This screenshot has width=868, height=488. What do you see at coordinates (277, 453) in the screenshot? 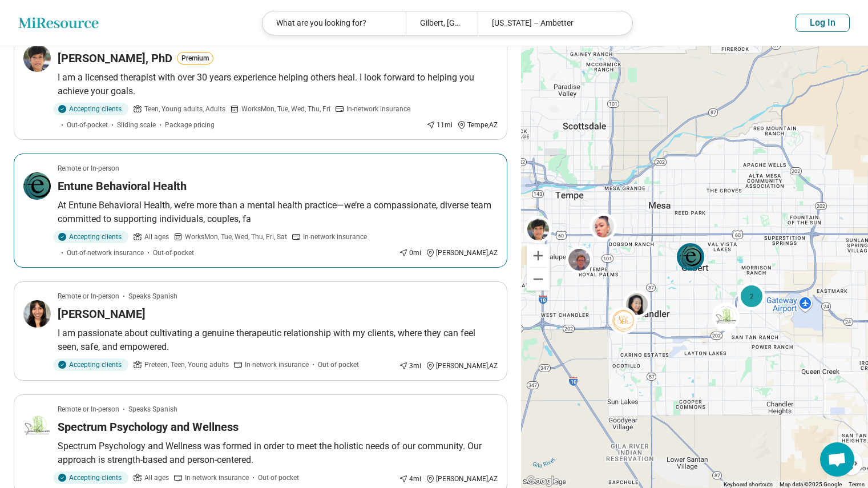
I see `p: Spectrum Psychology and Wellness was formed in order to meet the holistic needs of our community....` at bounding box center [277, 453].